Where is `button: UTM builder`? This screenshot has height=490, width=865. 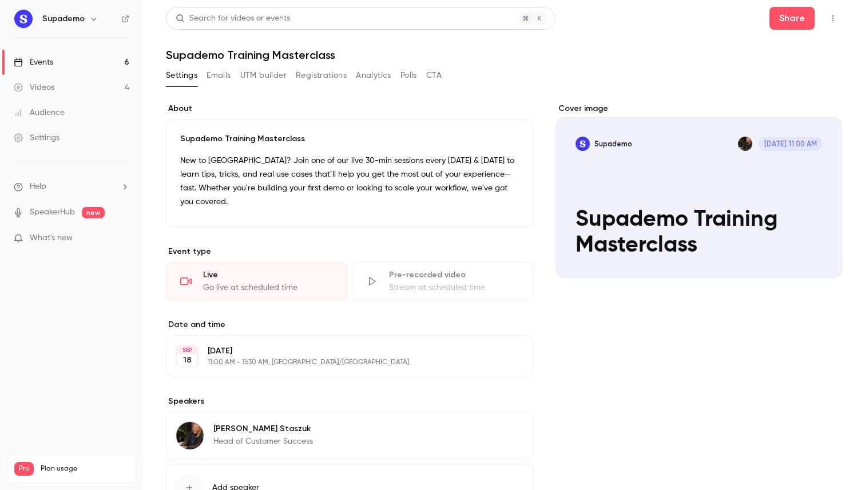 button: UTM builder is located at coordinates (263, 76).